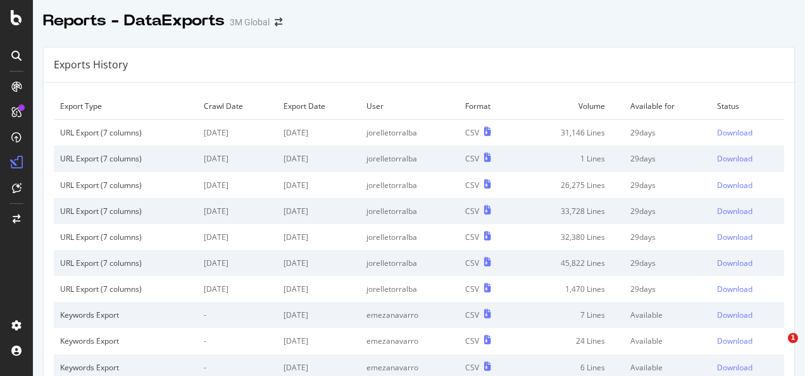  Describe the element at coordinates (279, 22) in the screenshot. I see `div: arrow-right-arrow-left` at that location.